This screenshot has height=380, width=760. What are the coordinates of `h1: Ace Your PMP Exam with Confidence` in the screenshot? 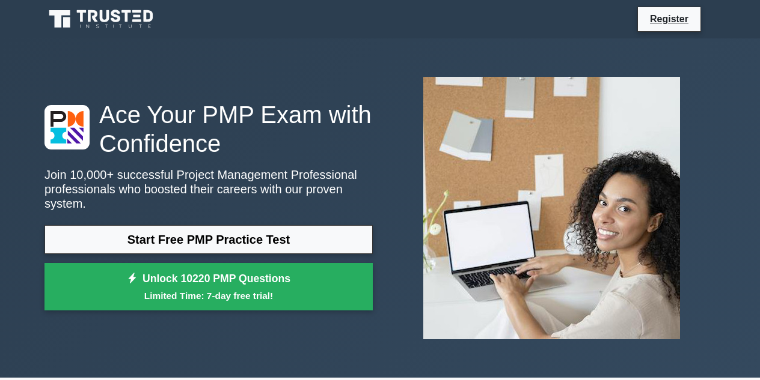 It's located at (209, 129).